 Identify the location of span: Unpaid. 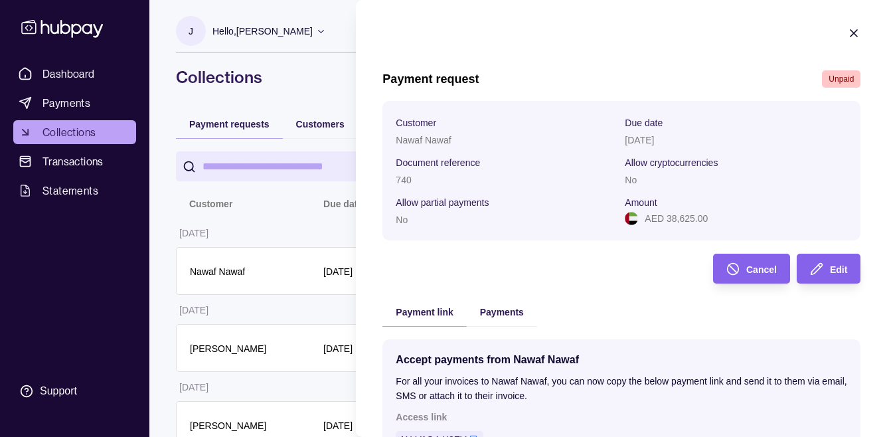
(841, 79).